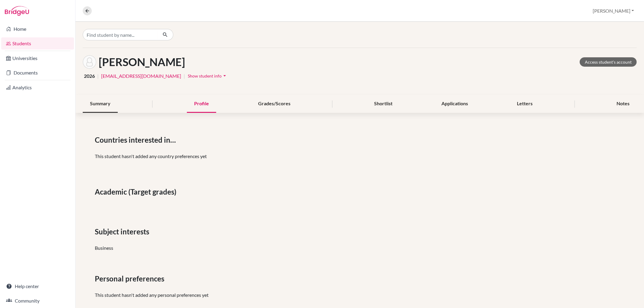 The image size is (644, 308). I want to click on span: Academic (Target grades), so click(137, 192).